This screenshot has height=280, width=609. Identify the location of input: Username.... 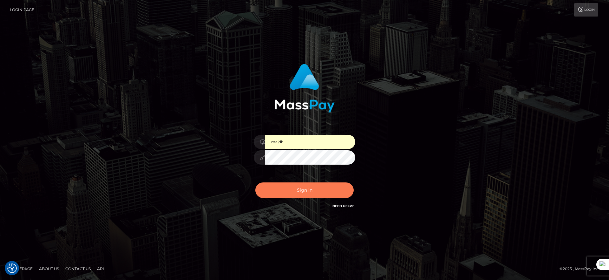
(310, 142).